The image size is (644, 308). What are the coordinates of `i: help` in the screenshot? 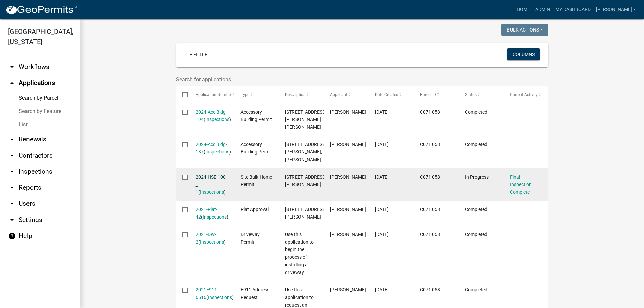 It's located at (12, 237).